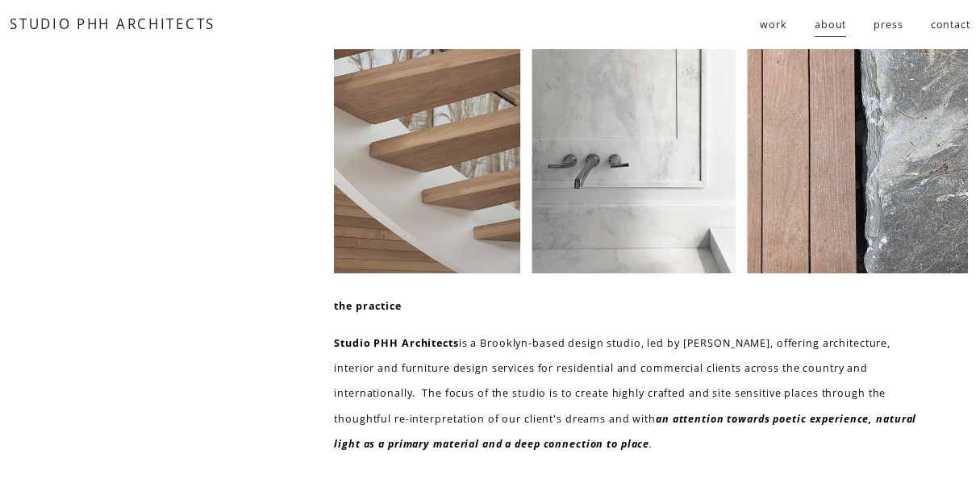  Describe the element at coordinates (368, 306) in the screenshot. I see `strong: the practice` at that location.